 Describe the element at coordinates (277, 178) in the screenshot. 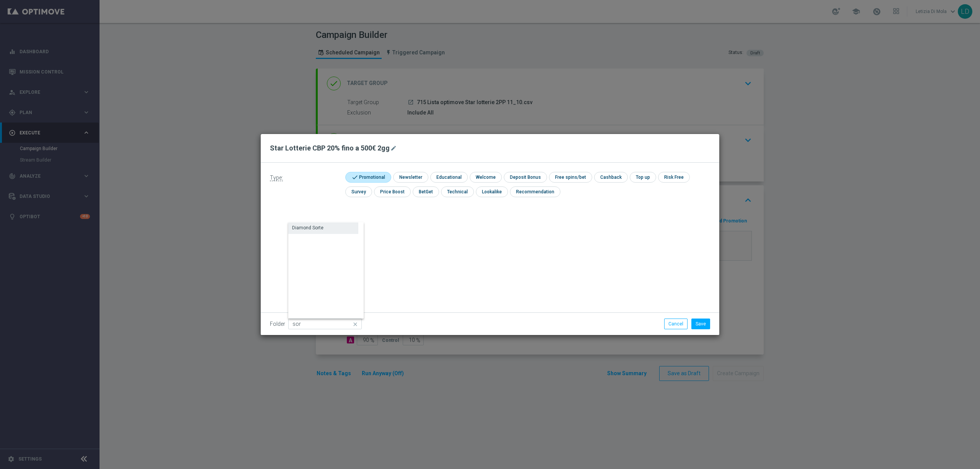

I see `span: Type:` at that location.